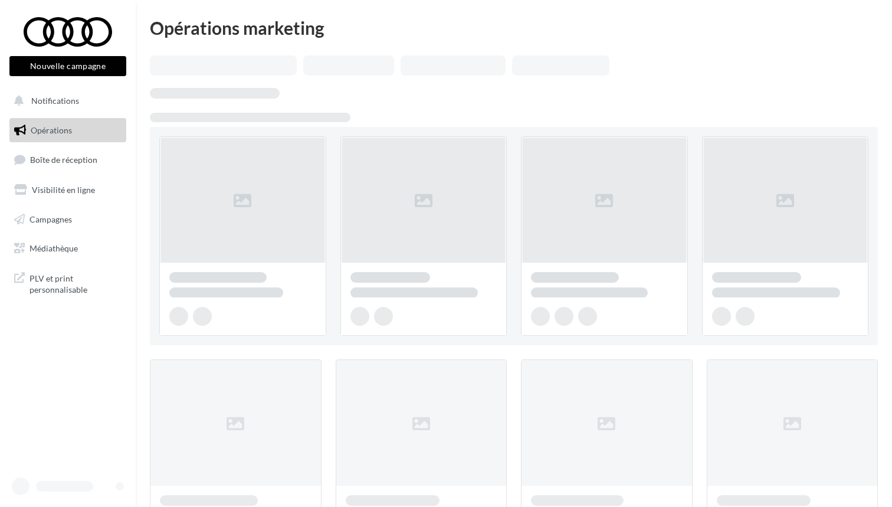 The height and width of the screenshot is (507, 892). Describe the element at coordinates (64, 159) in the screenshot. I see `span: Boîte de réception` at that location.